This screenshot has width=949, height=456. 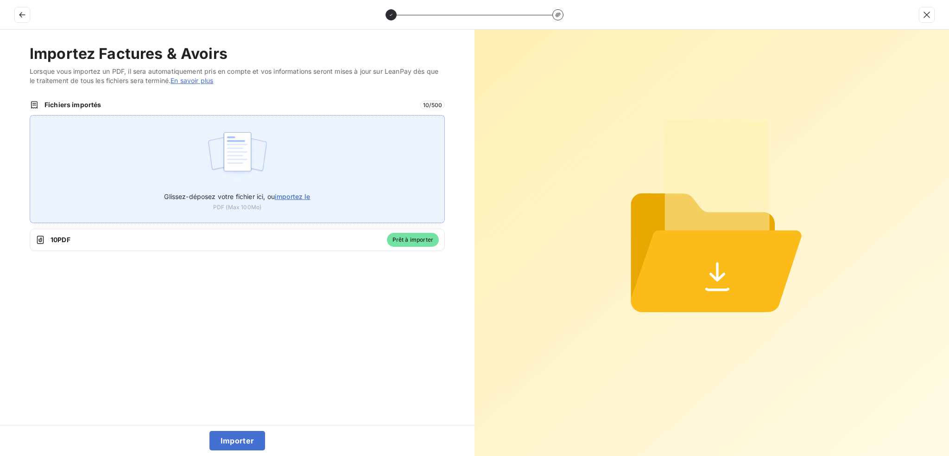 What do you see at coordinates (237, 76) in the screenshot?
I see `span: Lorsque vous importez un PDF, il sera automatiquement pris en compte et vos informations seront m...` at bounding box center [237, 76].